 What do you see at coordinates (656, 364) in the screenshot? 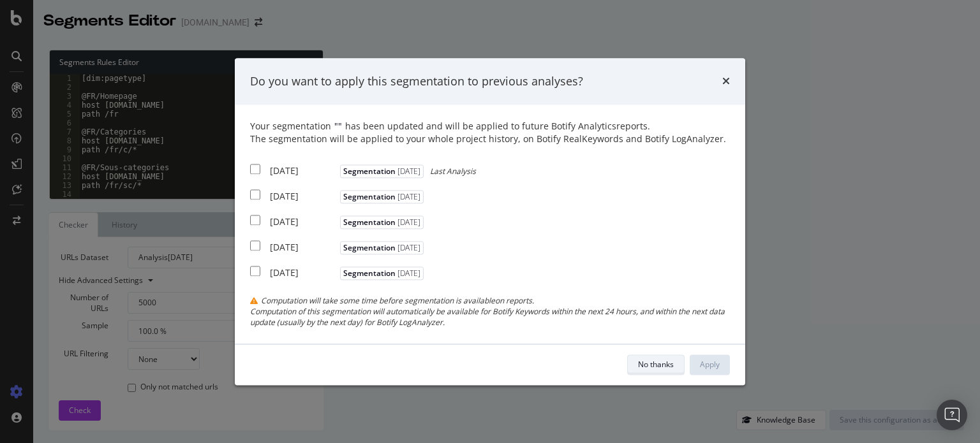
I see `button: No thanks` at bounding box center [656, 364].